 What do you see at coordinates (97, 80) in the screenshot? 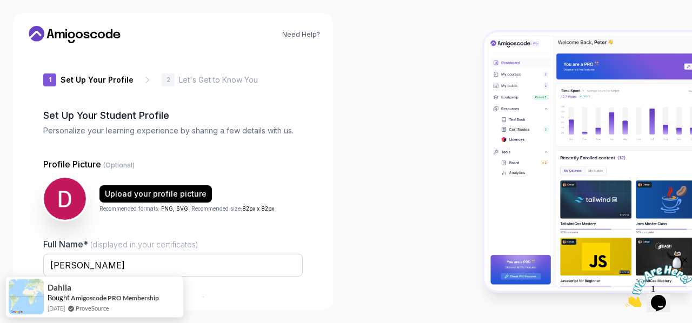
I see `p: Set Up Your Profile` at bounding box center [97, 80].